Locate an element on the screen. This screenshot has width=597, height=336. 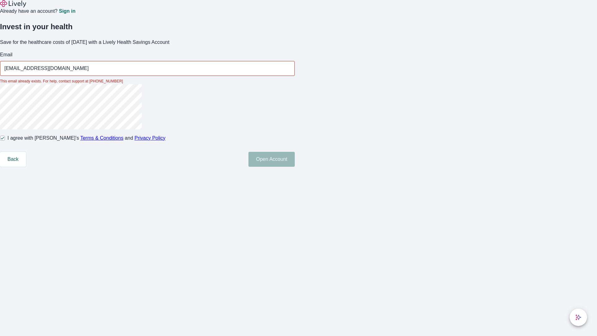
a: Privacy Policy is located at coordinates (150, 138).